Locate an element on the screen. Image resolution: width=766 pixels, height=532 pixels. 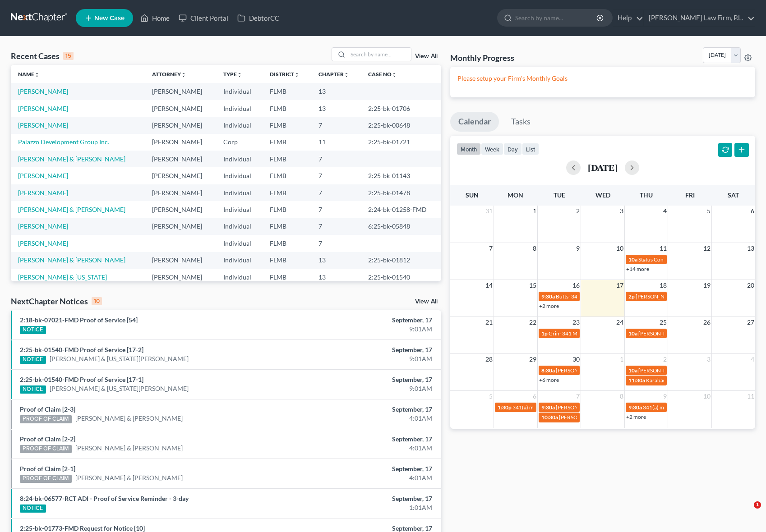
span: 27 is located at coordinates (750, 322).